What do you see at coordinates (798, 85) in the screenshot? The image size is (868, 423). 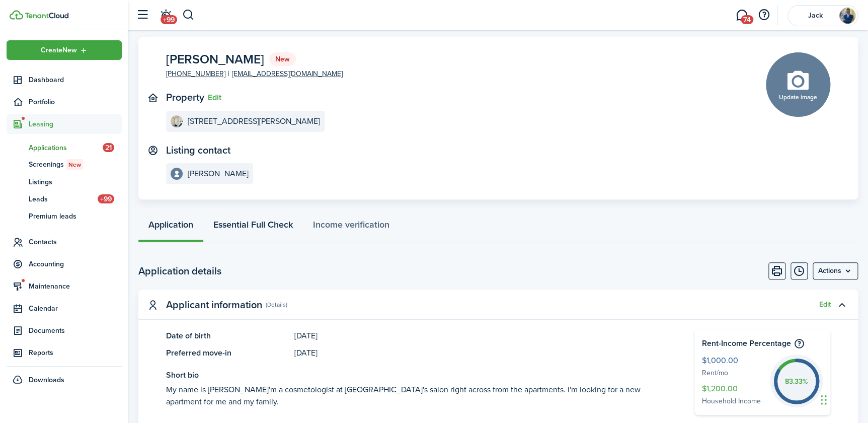 I see `button: Update image` at bounding box center [798, 85].